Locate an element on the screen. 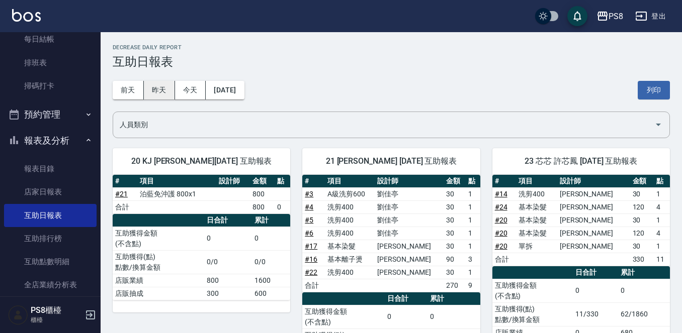 The width and height of the screenshot is (682, 333). td: 800 is located at coordinates (262, 194).